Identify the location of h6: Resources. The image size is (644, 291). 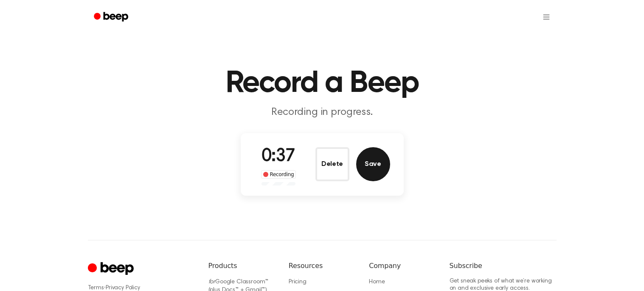
(322, 266).